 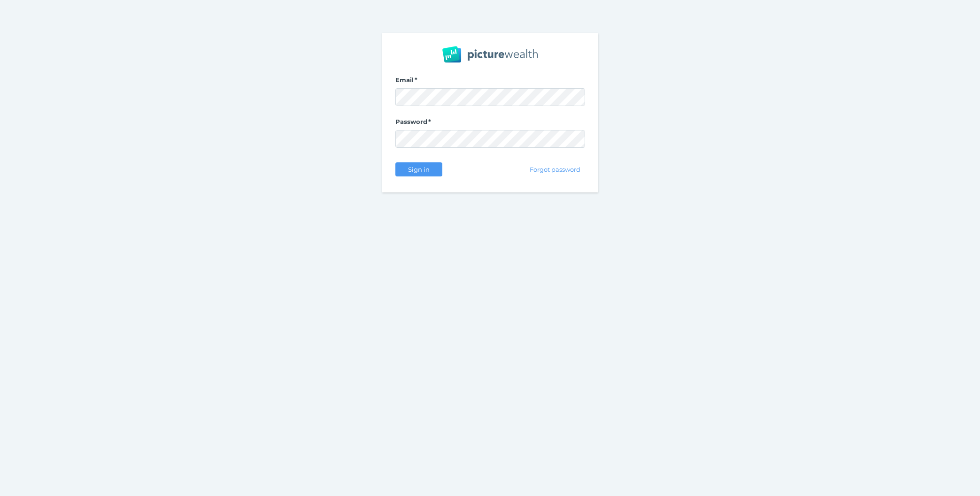 What do you see at coordinates (554, 169) in the screenshot?
I see `span: Forgot password` at bounding box center [554, 169].